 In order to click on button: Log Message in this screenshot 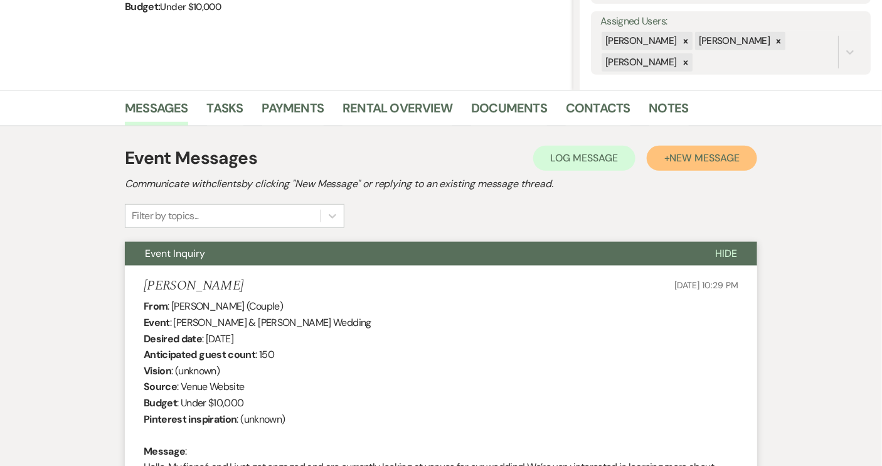, I will do `click(584, 158)`.